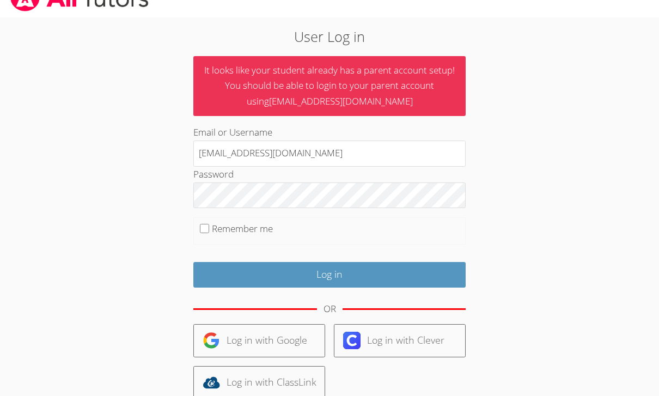 The width and height of the screenshot is (659, 396). I want to click on p: It looks like your student already has a parent account setup! You should be able to login to you..., so click(330, 86).